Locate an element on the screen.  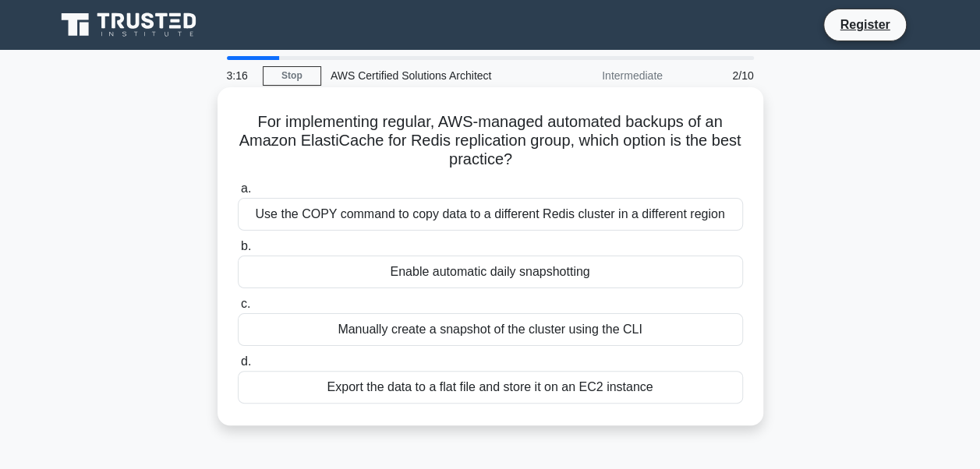
div: Manually create a snapshot of the cluster using the CLI is located at coordinates (490, 330).